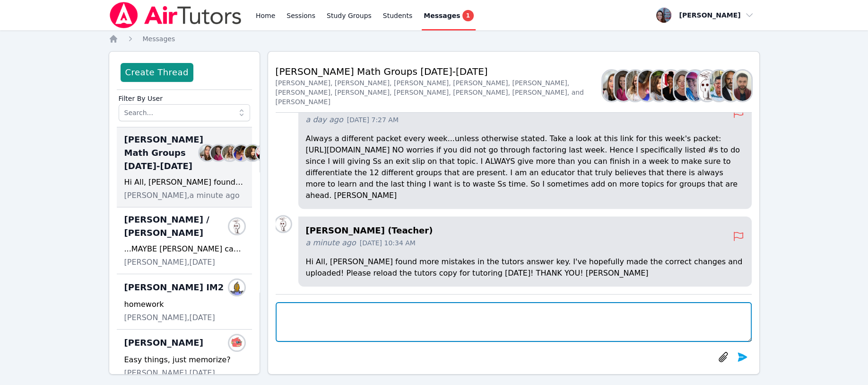  I want to click on input: Search..., so click(184, 112).